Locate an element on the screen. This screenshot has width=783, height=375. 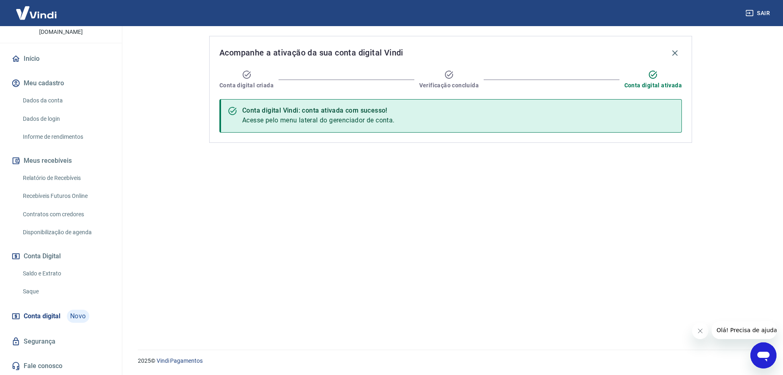
button: Sair is located at coordinates (759, 13).